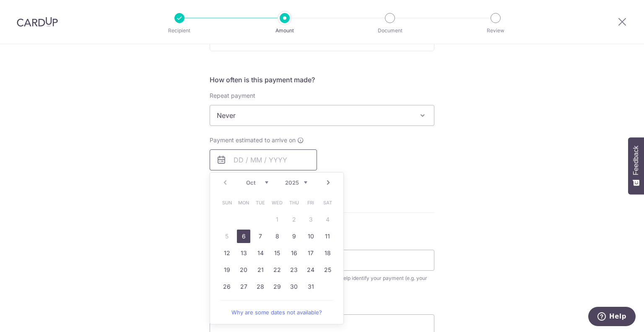 The height and width of the screenshot is (332, 644). I want to click on label: Repeat payment, so click(232, 96).